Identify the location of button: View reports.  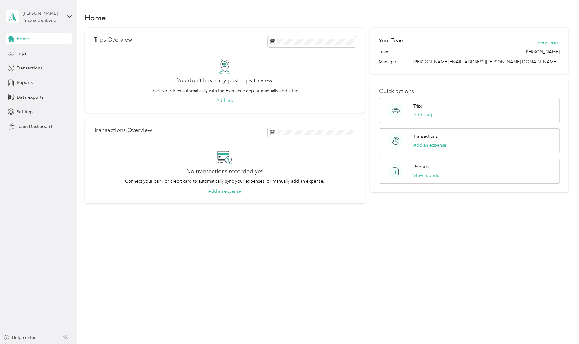
(426, 175).